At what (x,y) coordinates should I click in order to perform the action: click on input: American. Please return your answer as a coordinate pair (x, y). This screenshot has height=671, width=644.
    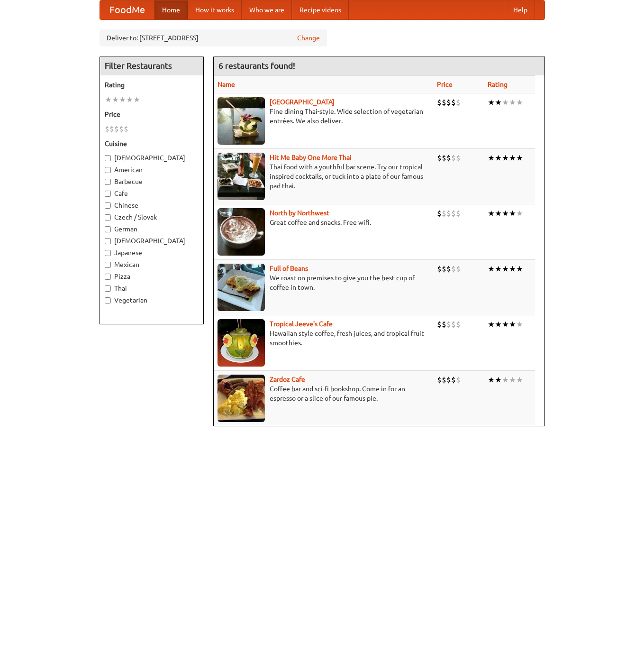
    Looking at the image, I should click on (107, 170).